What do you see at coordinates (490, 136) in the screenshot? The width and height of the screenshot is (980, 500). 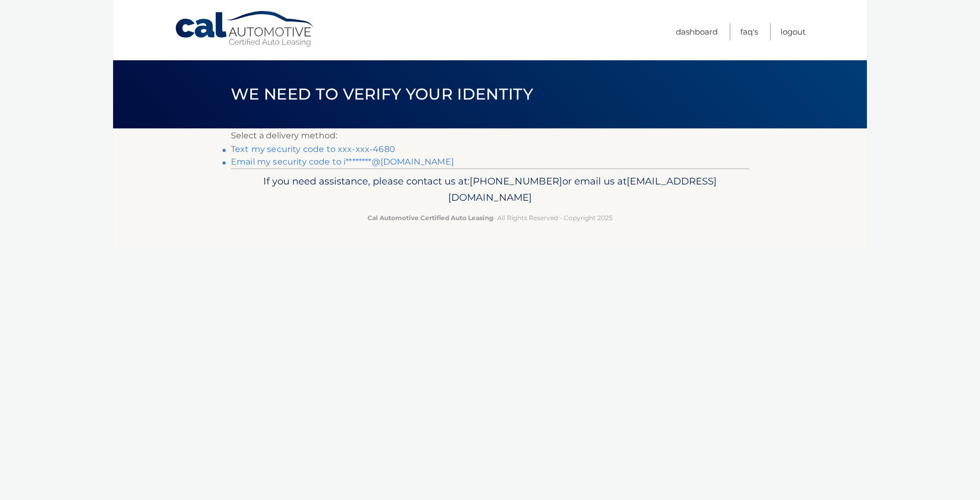 I see `p: Select a delivery method:` at bounding box center [490, 136].